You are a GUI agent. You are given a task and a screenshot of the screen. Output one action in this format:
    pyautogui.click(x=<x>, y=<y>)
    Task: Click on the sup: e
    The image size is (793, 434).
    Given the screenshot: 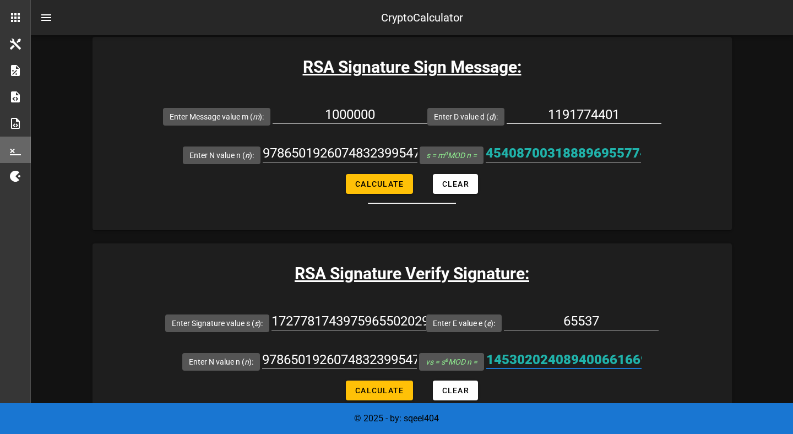 What is the action you would take?
    pyautogui.click(x=446, y=359)
    